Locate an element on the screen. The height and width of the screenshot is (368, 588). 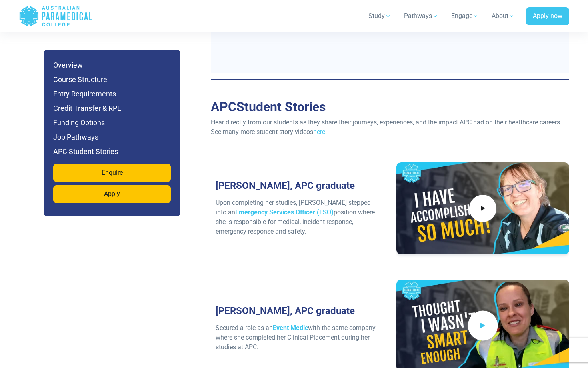
a: Australian Paramedical College is located at coordinates (56, 16).